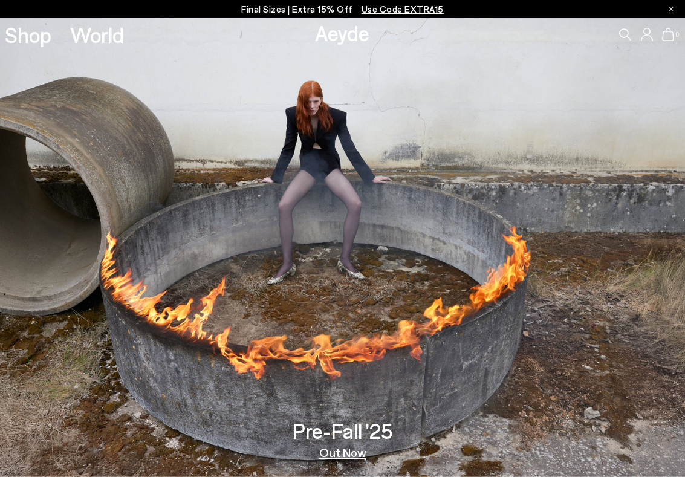  Describe the element at coordinates (28, 34) in the screenshot. I see `a: Shop` at that location.